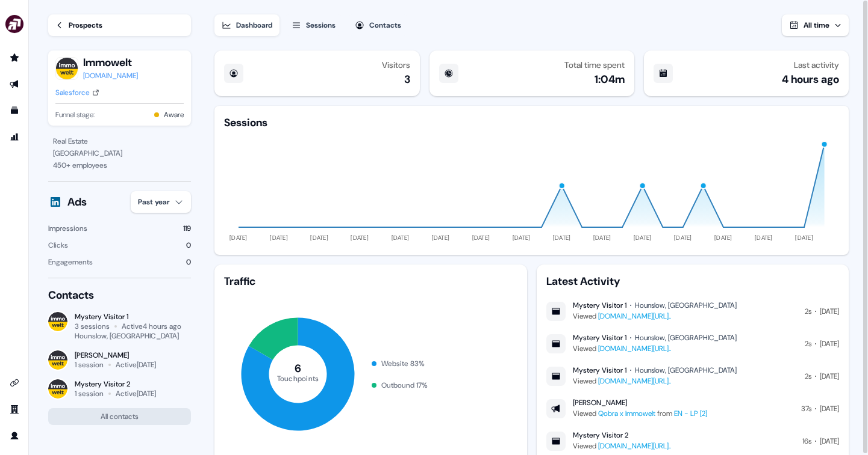  I want to click on div: Dashboard, so click(255, 25).